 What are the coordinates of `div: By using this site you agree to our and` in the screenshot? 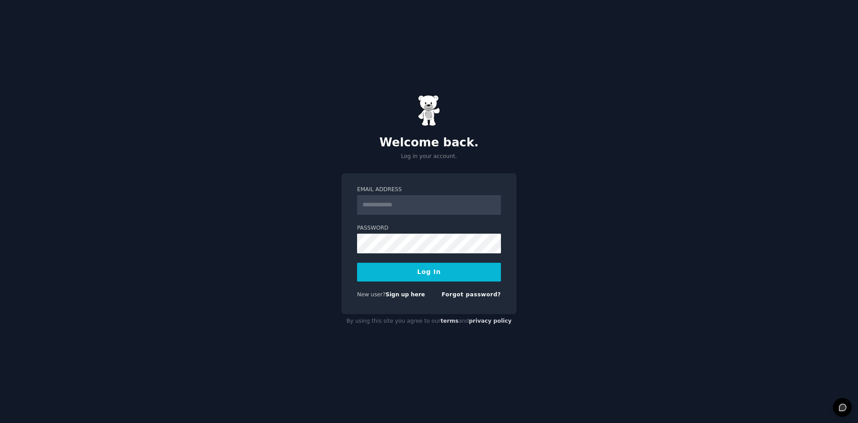 It's located at (429, 321).